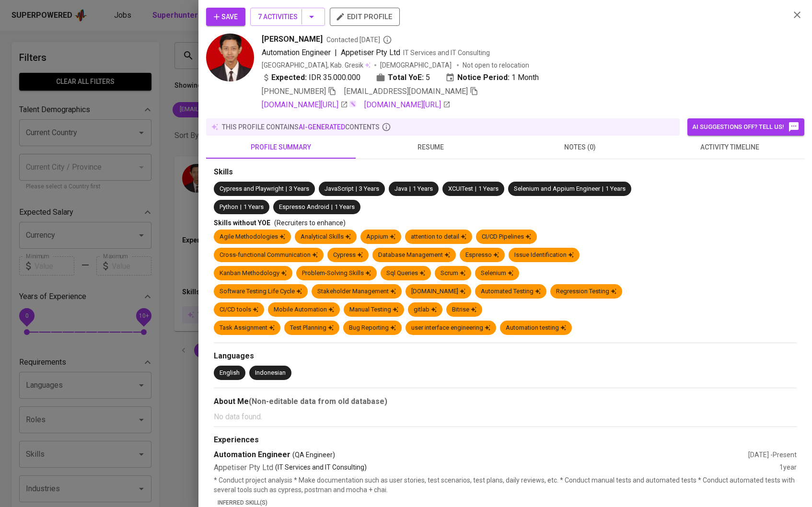  Describe the element at coordinates (587, 291) in the screenshot. I see `div: Regression Testing` at that location.